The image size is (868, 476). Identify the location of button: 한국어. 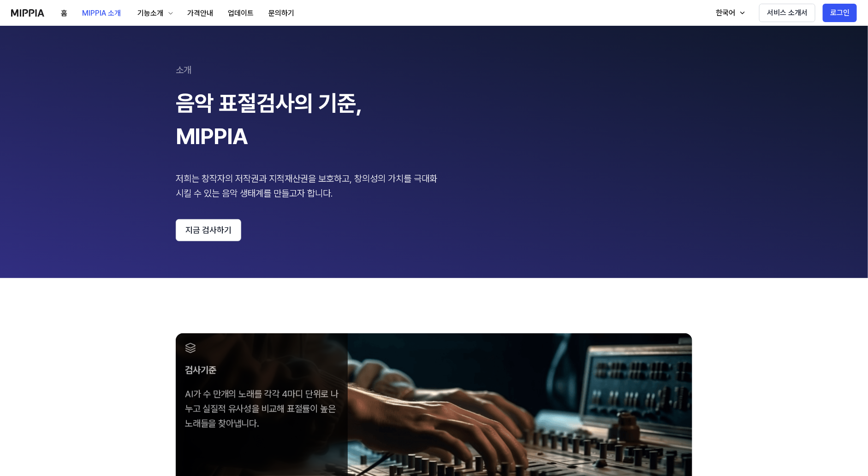
(729, 13).